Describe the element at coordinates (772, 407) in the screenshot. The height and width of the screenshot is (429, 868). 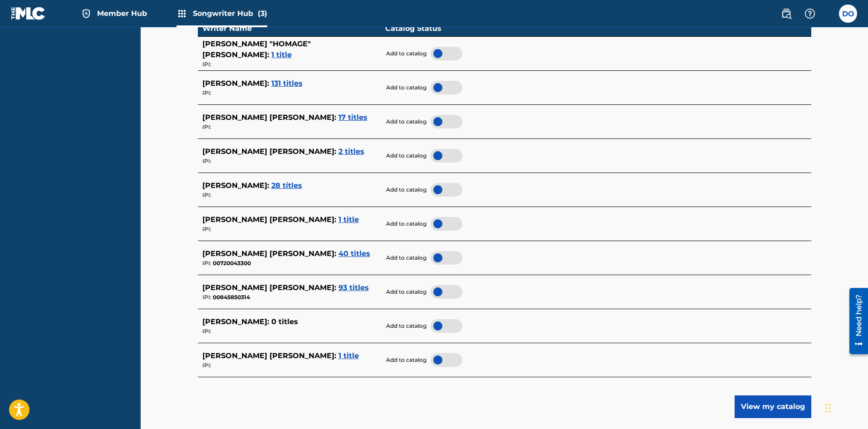
I see `button: View my catalog` at that location.